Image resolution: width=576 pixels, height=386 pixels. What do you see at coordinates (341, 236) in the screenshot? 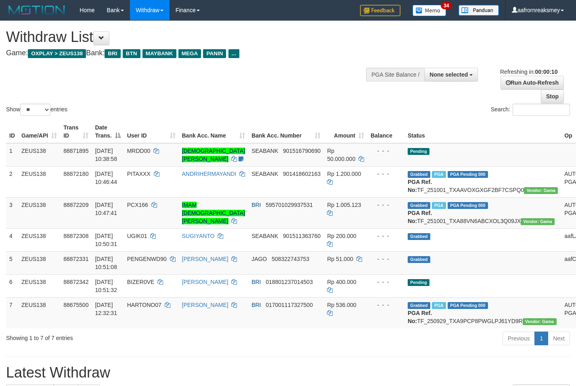
I see `span: Rp 200.000` at bounding box center [341, 236].